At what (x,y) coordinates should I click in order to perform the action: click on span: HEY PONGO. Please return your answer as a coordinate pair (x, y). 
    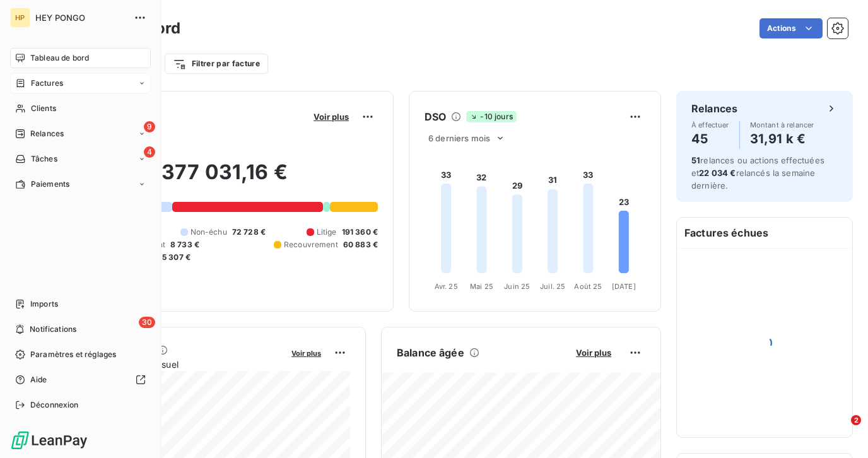
    Looking at the image, I should click on (81, 17).